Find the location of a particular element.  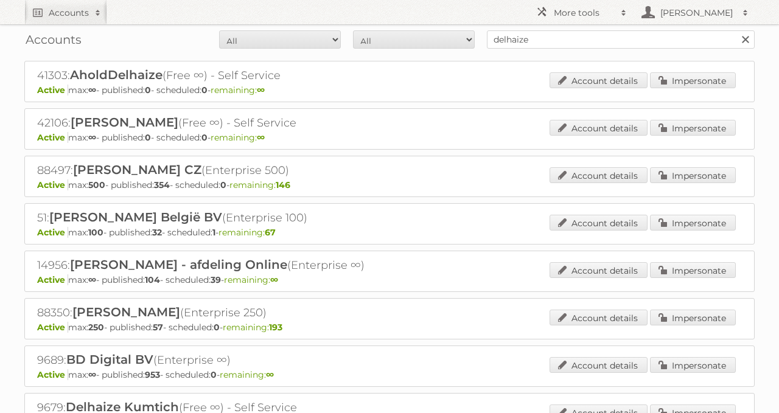

h2: 41303: (Free ∞) - Self Service is located at coordinates (250, 75).